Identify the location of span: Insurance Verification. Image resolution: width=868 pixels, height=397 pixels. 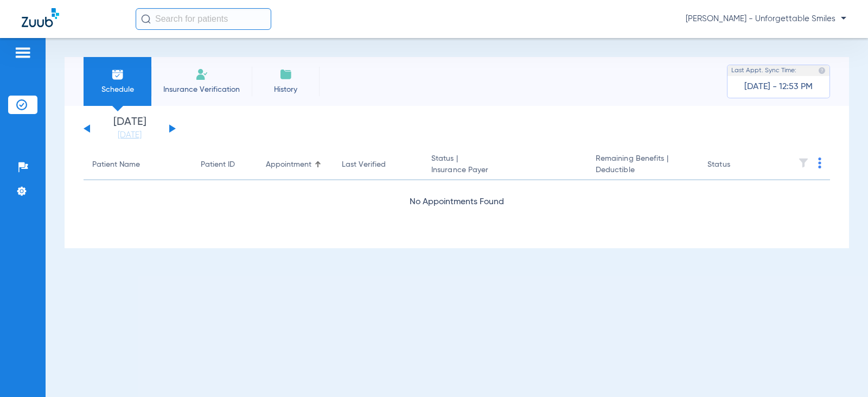
(202, 89).